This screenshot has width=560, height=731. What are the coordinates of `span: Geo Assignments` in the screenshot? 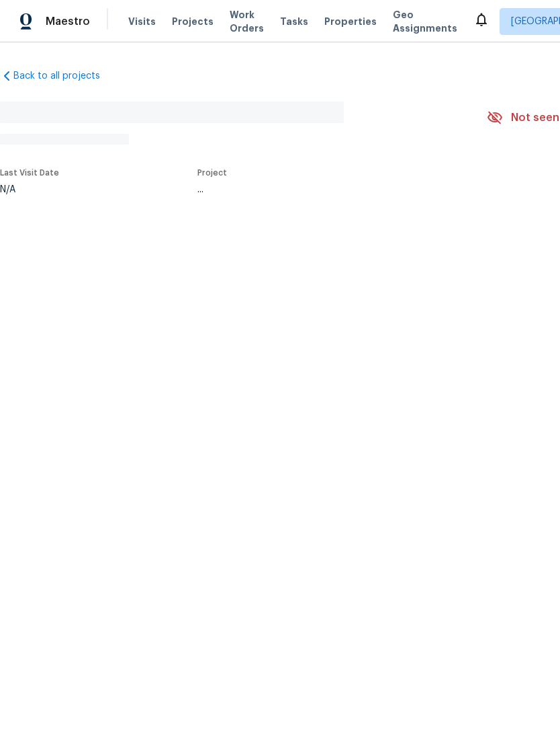 It's located at (425, 22).